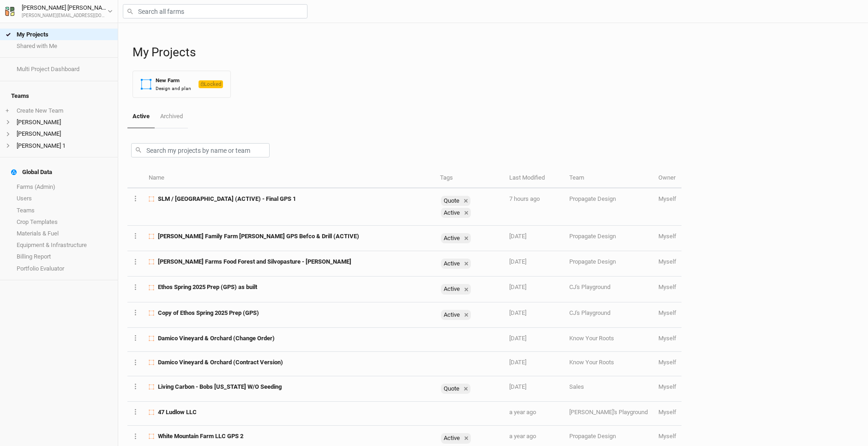 The image size is (868, 446). I want to click on a: Archived, so click(171, 116).